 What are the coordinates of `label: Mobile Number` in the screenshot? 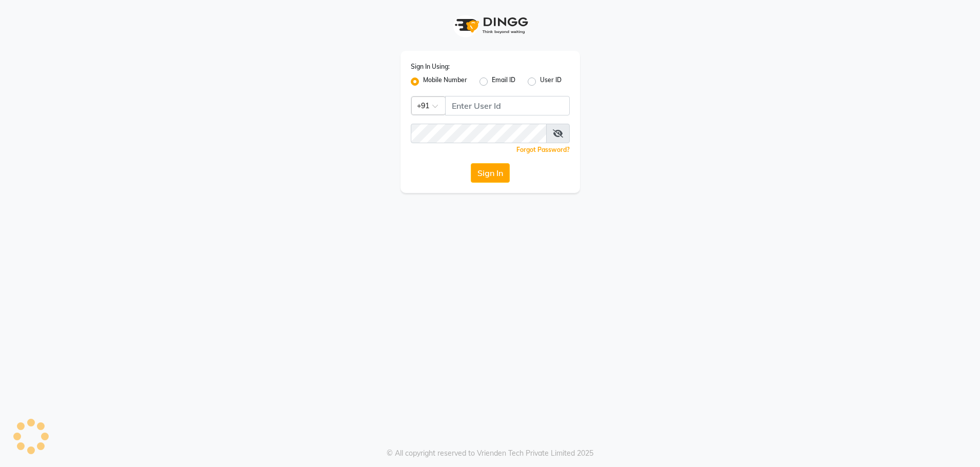 It's located at (445, 82).